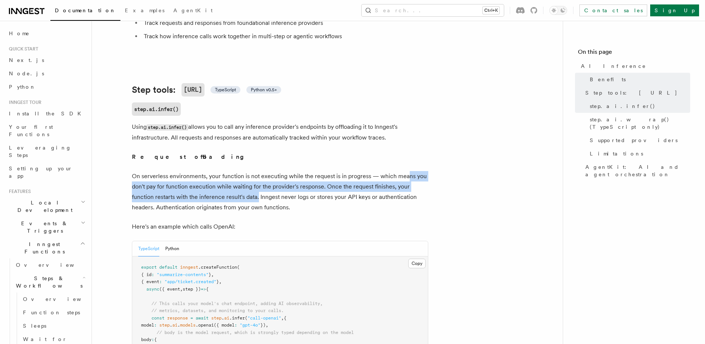 This screenshot has height=344, width=705. I want to click on span: Steps & Workflows, so click(48, 282).